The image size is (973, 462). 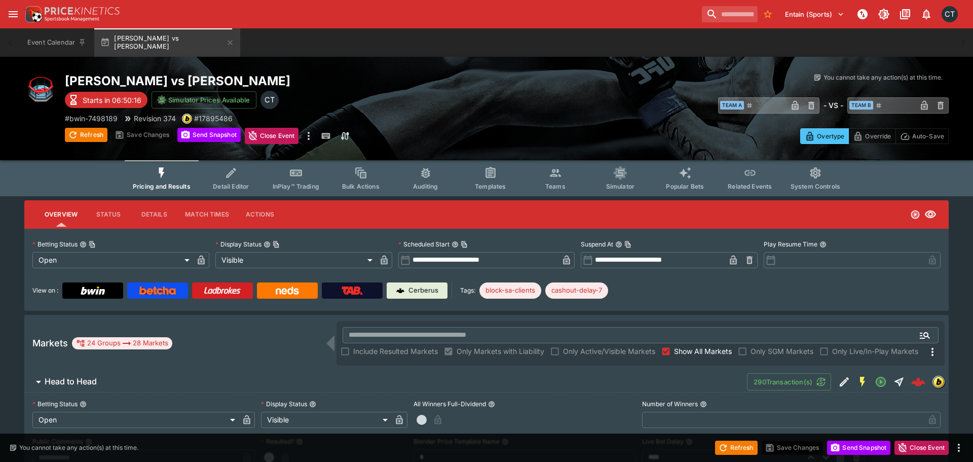 I want to click on span: Templates, so click(x=490, y=186).